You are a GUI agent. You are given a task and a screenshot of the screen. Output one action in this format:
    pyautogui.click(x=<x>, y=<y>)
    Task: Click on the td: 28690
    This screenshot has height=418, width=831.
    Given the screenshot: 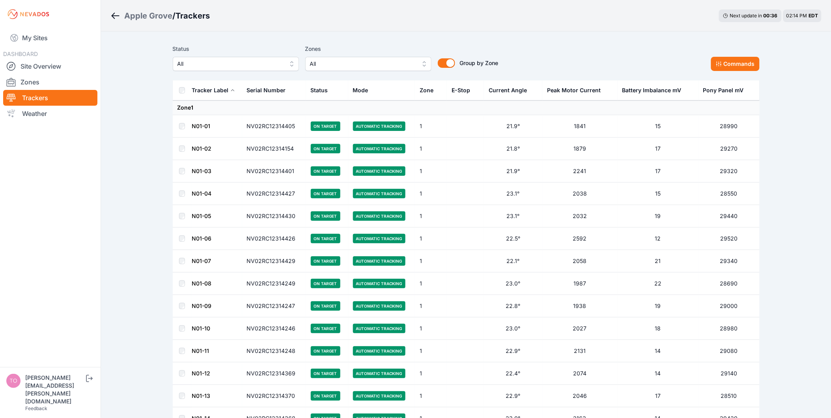 What is the action you would take?
    pyautogui.click(x=729, y=284)
    